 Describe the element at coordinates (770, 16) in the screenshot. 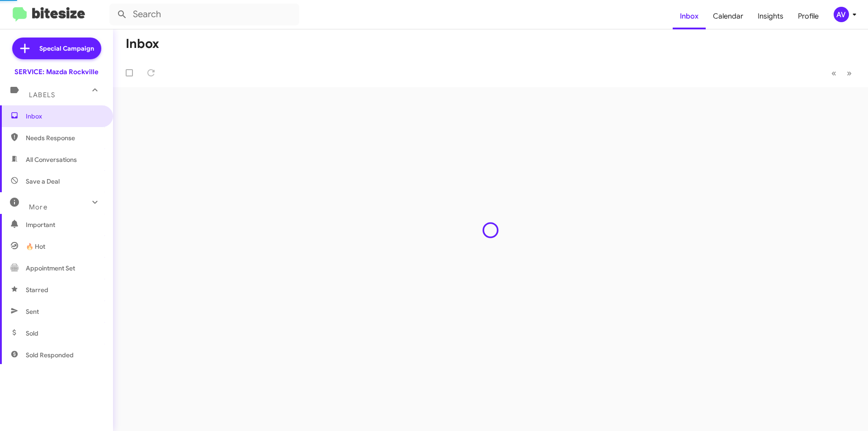

I see `a: Insights` at that location.